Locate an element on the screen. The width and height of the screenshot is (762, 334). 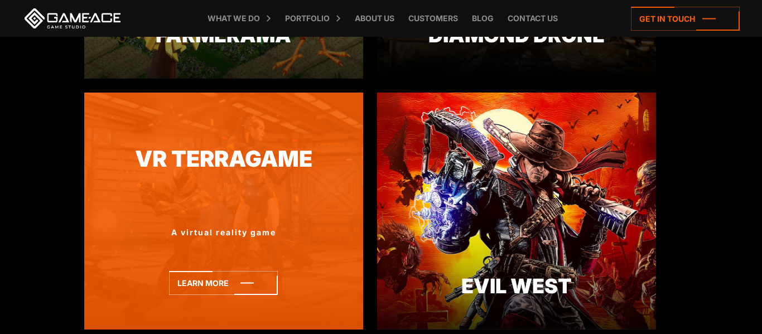
a: Get in touch is located at coordinates (685, 18).